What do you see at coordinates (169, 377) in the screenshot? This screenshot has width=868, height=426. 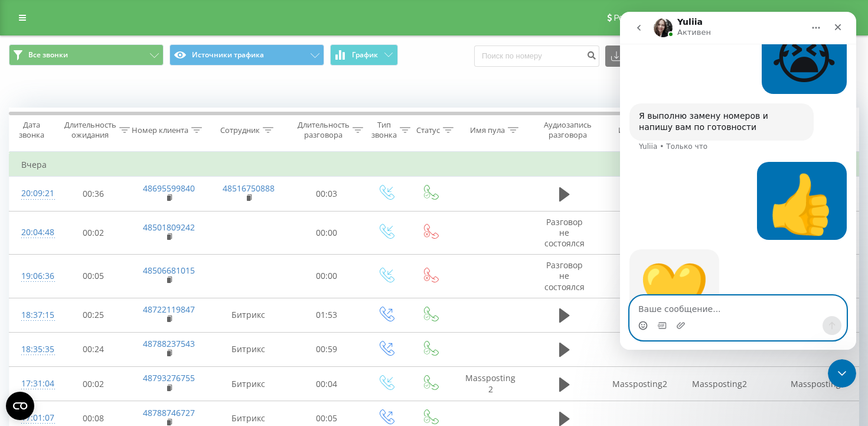 I see `a: 48793276755` at bounding box center [169, 377].